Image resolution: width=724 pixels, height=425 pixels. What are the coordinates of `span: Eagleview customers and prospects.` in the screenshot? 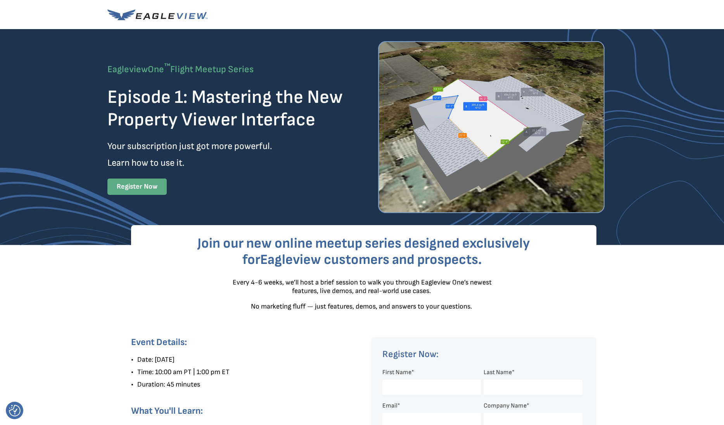 It's located at (371, 259).